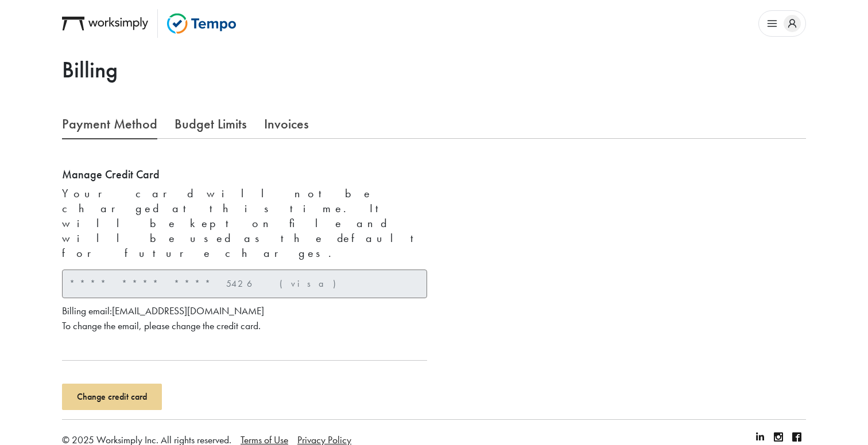 This screenshot has height=445, width=868. I want to click on a: Payment Method, so click(109, 124).